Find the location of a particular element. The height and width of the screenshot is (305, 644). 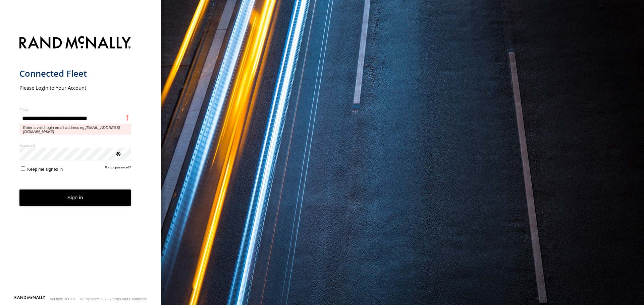

span: Keep me signed in is located at coordinates (45, 169).